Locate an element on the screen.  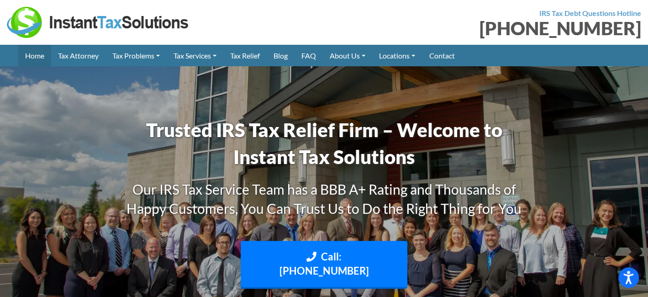
h3: Our IRS Tax Service Team has a BBB A+ Rating and Thousands of Happy Customers, You Can Trust Us t... is located at coordinates (324, 199).